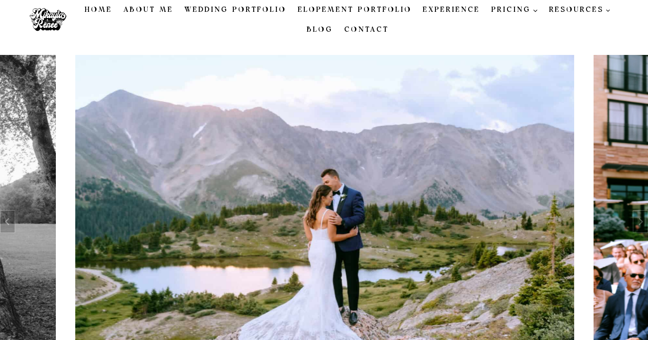 This screenshot has width=648, height=340. I want to click on span: RESOURCES, so click(580, 10).